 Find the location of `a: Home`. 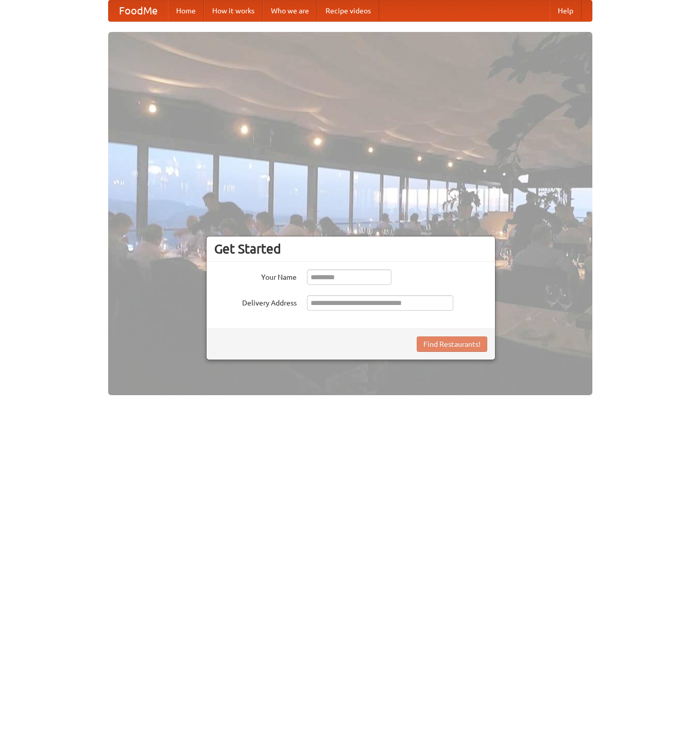

a: Home is located at coordinates (186, 10).